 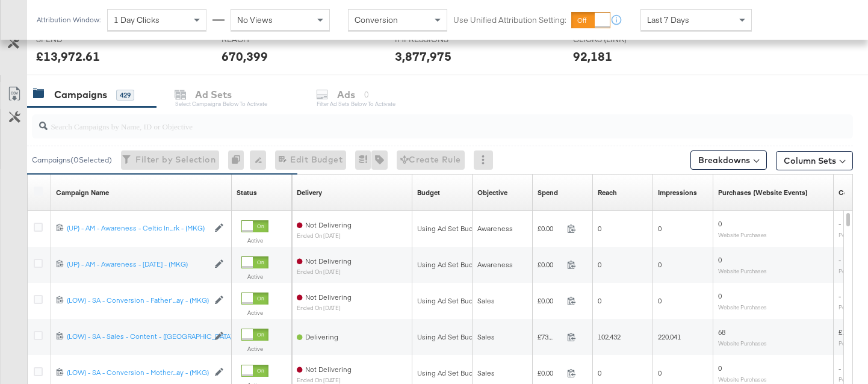 I want to click on div: Attribution Window:, so click(x=68, y=20).